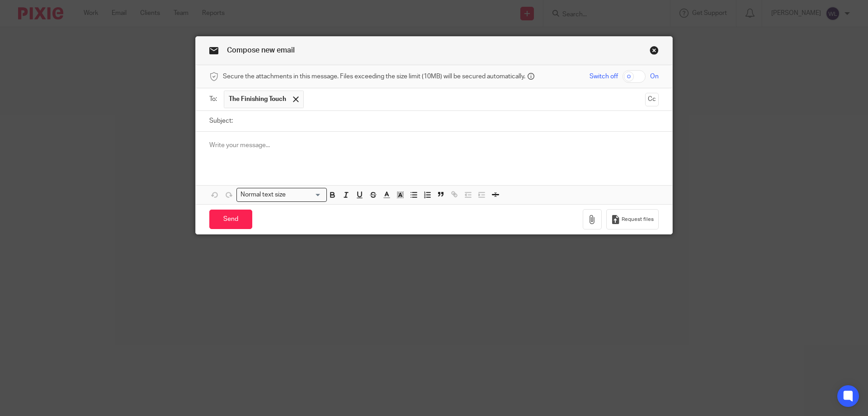 The image size is (868, 416). What do you see at coordinates (374, 77) in the screenshot?
I see `span: Secure the attachments in this message. Files exceeding the size limit (10MB) will be secured aut...` at bounding box center [374, 77].